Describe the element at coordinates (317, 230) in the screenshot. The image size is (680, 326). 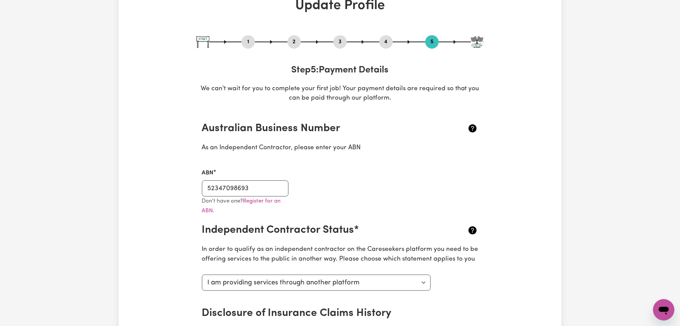
I see `h2: Independent Contractor Status*` at that location.